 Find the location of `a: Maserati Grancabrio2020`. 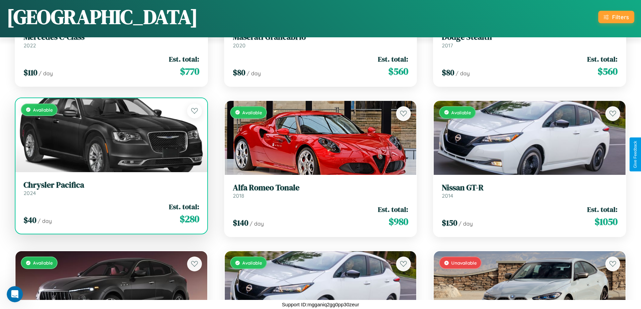

a: Maserati Grancabrio2020 is located at coordinates (320, 40).